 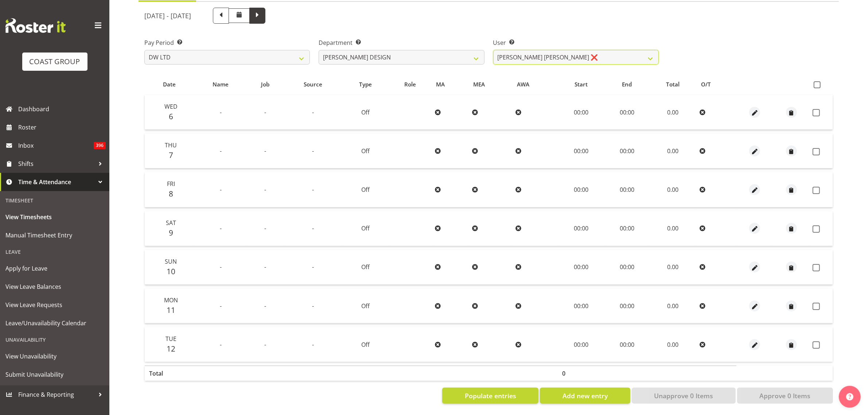 I want to click on span: View Leave Balances, so click(x=54, y=287).